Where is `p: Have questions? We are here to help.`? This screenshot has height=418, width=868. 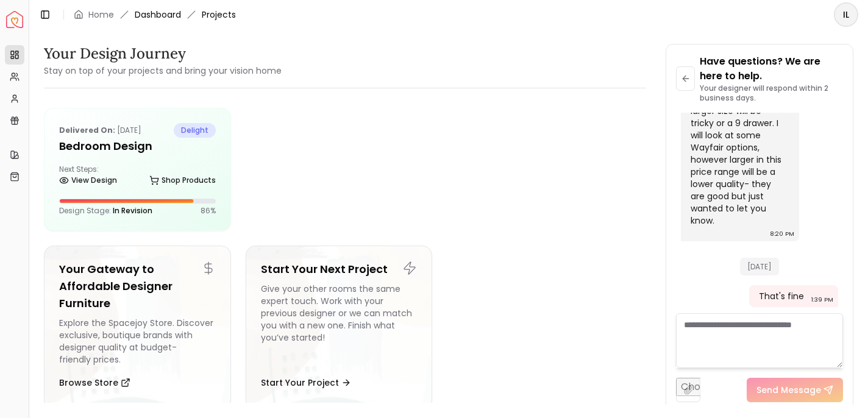
p: Have questions? We are here to help. is located at coordinates (771, 69).